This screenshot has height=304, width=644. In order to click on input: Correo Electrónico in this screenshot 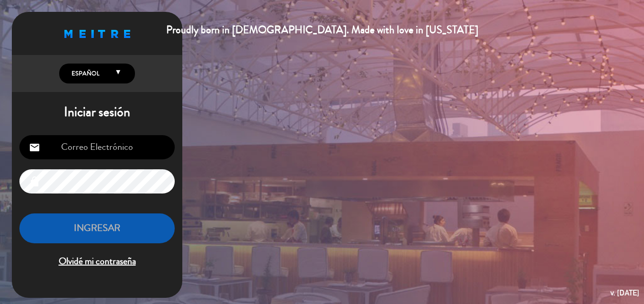, I will do `click(97, 147)`.